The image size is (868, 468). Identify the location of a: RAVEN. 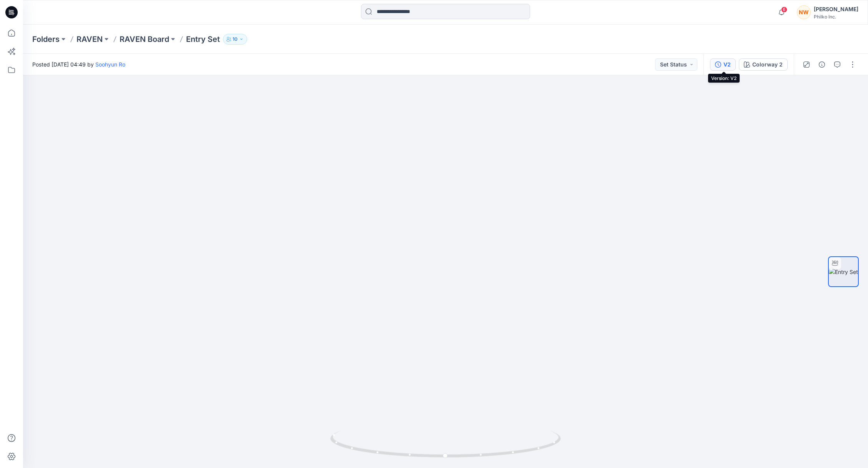
(90, 39).